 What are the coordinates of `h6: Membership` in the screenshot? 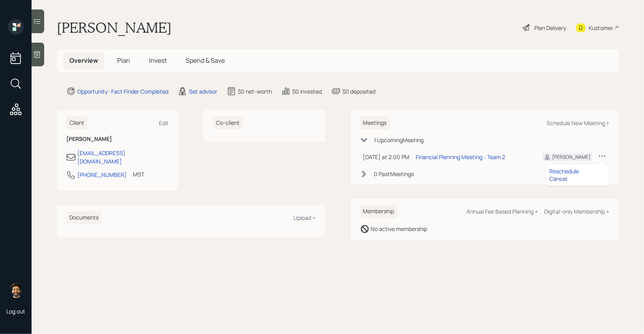 It's located at (378, 211).